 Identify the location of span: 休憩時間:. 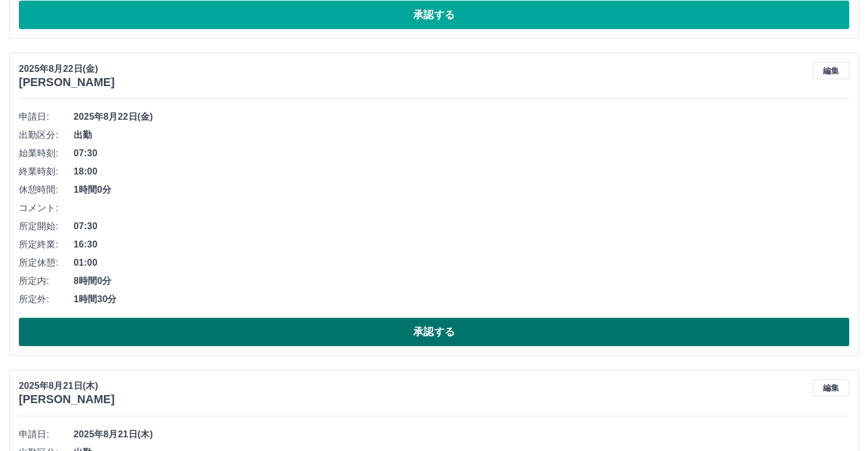
(46, 190).